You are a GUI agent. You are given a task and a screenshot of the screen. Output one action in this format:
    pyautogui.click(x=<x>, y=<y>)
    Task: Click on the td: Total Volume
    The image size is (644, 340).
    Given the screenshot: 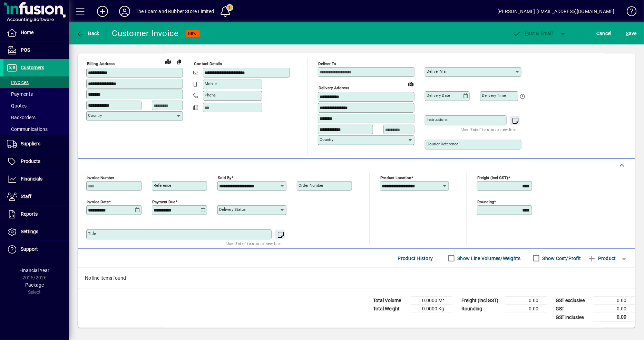 What is the action you would take?
    pyautogui.click(x=390, y=301)
    